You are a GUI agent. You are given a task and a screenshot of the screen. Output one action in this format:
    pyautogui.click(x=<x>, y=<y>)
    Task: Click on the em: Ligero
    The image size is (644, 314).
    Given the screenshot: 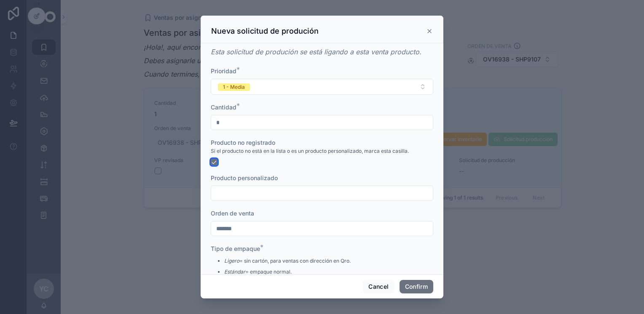 What is the action you would take?
    pyautogui.click(x=232, y=260)
    